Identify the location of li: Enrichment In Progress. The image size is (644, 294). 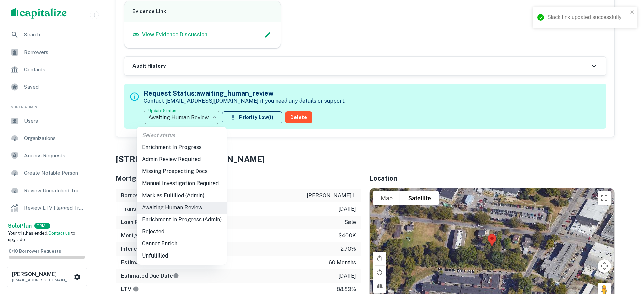
(182, 147).